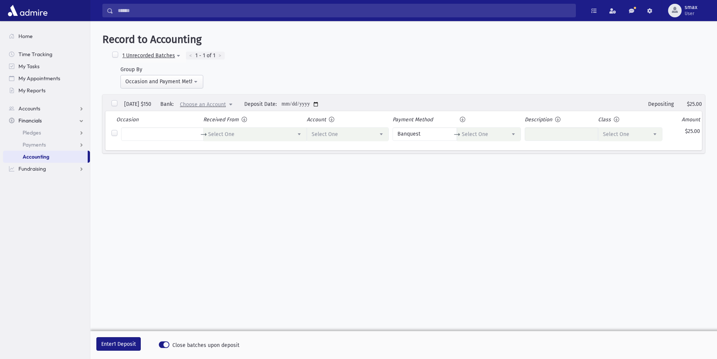 The image size is (717, 359). What do you see at coordinates (30, 120) in the screenshot?
I see `span: Financials` at bounding box center [30, 120].